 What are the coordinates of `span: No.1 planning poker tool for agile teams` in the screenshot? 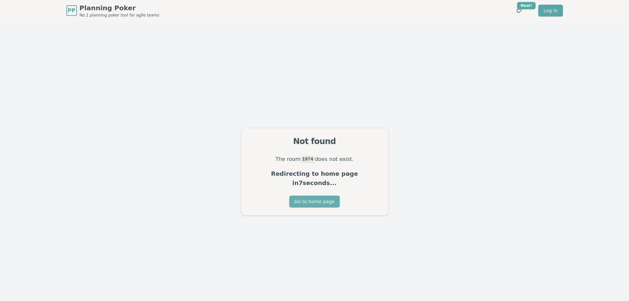 It's located at (119, 15).